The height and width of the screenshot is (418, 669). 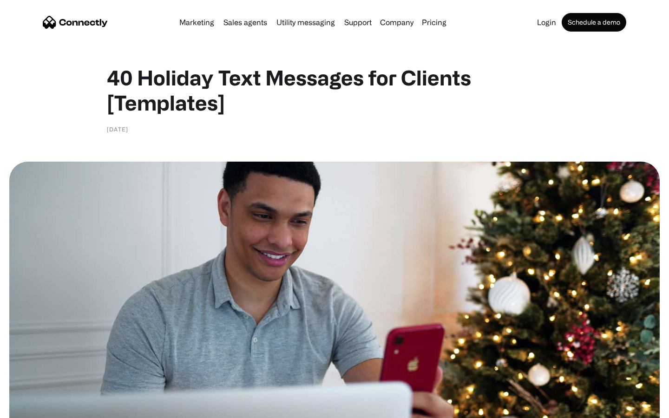 What do you see at coordinates (546, 22) in the screenshot?
I see `a: Login` at bounding box center [546, 22].